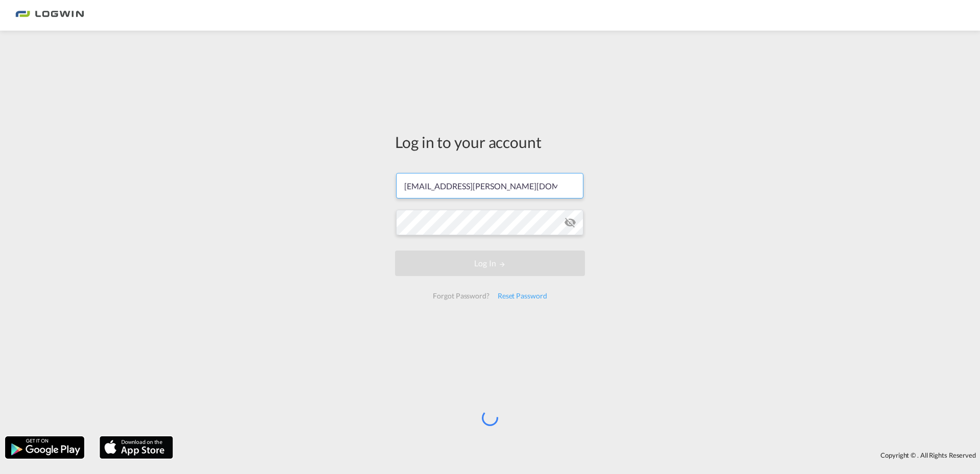  I want to click on div: Reset Password, so click(522, 296).